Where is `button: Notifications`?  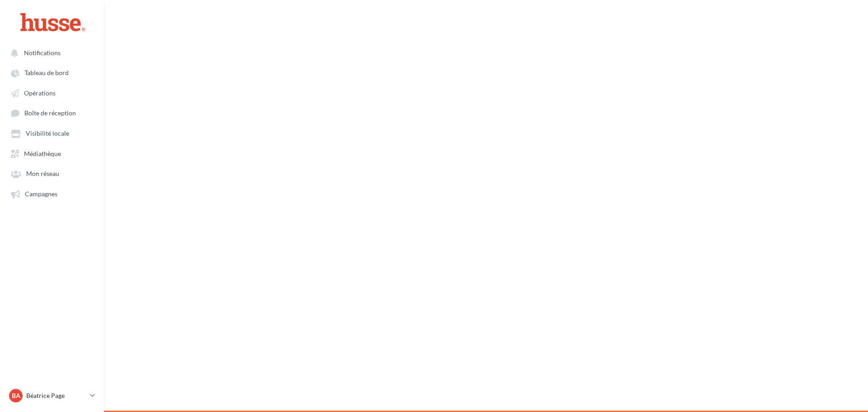
button: Notifications is located at coordinates (50, 52).